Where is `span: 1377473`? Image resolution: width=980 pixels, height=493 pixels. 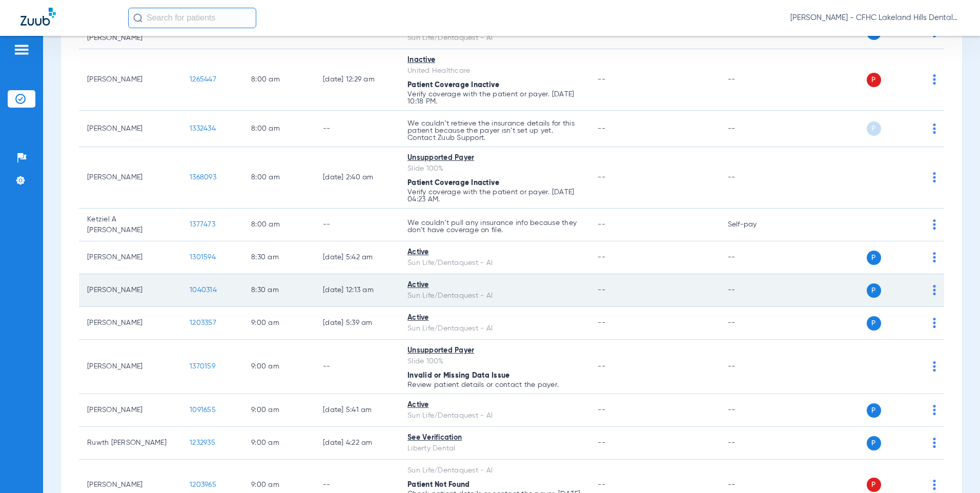 span: 1377473 is located at coordinates (203, 224).